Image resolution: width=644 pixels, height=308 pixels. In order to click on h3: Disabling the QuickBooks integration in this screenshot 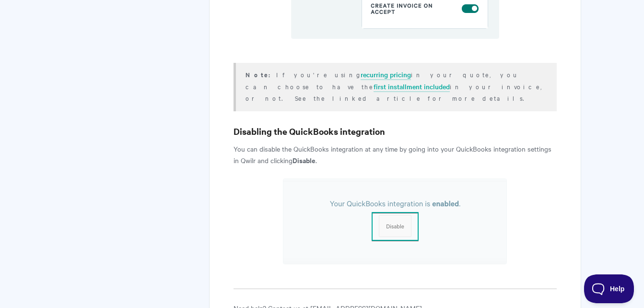, I will do `click(395, 131)`.